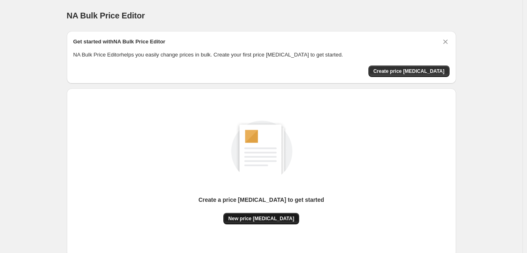 The width and height of the screenshot is (527, 253). What do you see at coordinates (446, 42) in the screenshot?
I see `button: Dismiss card` at bounding box center [446, 42].